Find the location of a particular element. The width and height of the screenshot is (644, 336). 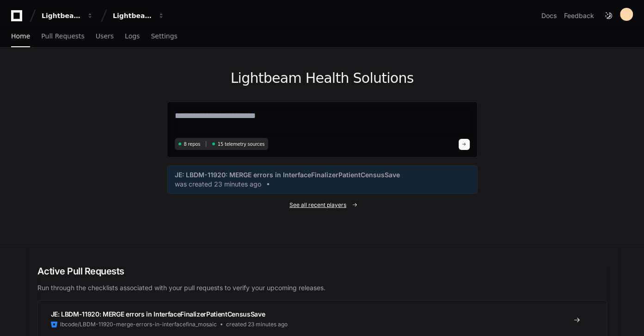

span: Logs is located at coordinates (132, 36).